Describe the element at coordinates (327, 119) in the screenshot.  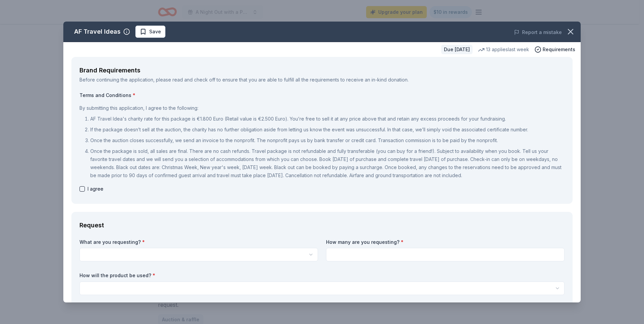
I see `p: AF Travel Idea's charity rate for this package is €1.800 Euro (Retail value is €2.500 Euro). You’...` at that location.